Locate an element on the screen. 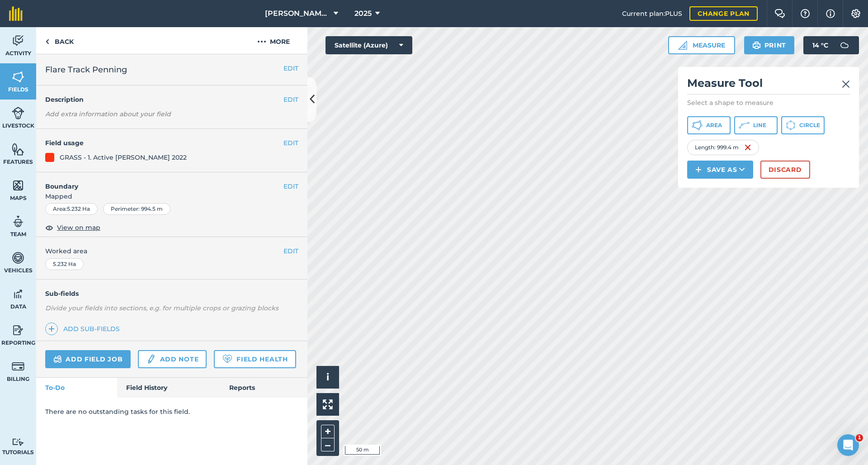 The image size is (868, 465). a: Field Health is located at coordinates (254, 359).